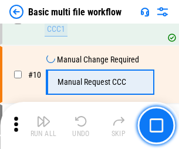 Image resolution: width=179 pixels, height=149 pixels. What do you see at coordinates (75, 12) in the screenshot?
I see `div: Basic multi file workflow` at bounding box center [75, 12].